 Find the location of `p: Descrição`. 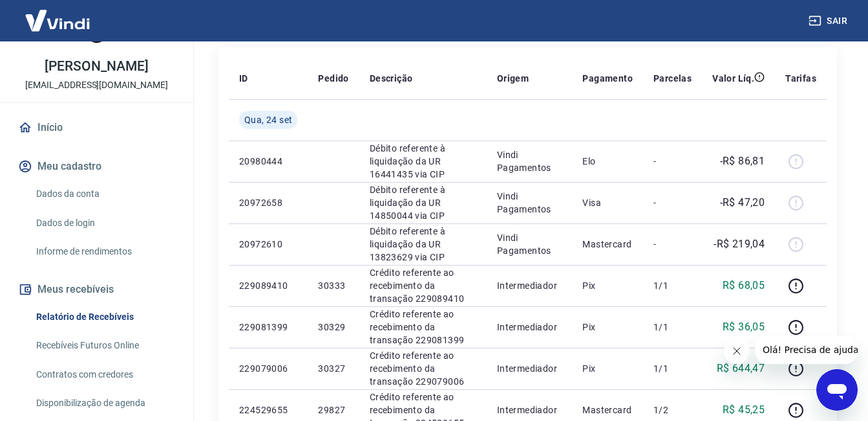

p: Descrição is located at coordinates (391, 79).